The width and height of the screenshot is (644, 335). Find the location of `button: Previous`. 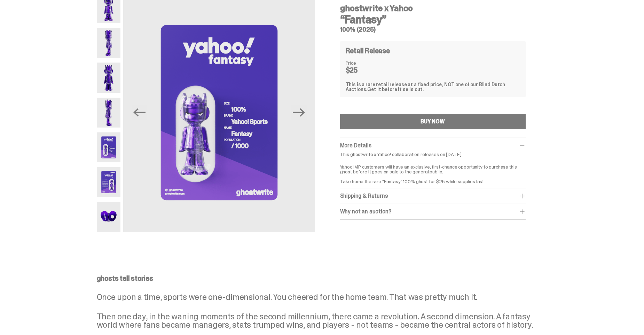

button: Previous is located at coordinates (140, 113).